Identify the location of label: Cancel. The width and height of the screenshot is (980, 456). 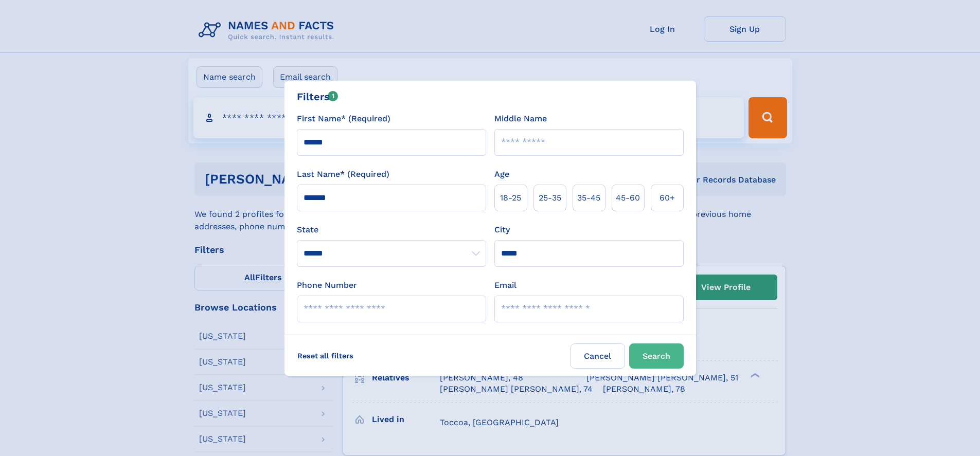
(598, 356).